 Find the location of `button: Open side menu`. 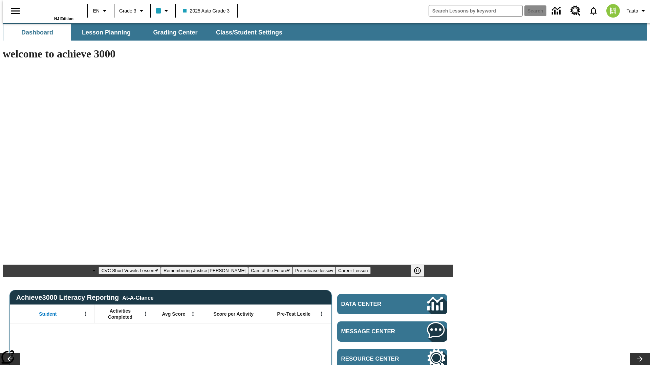

button: Open side menu is located at coordinates (15, 11).